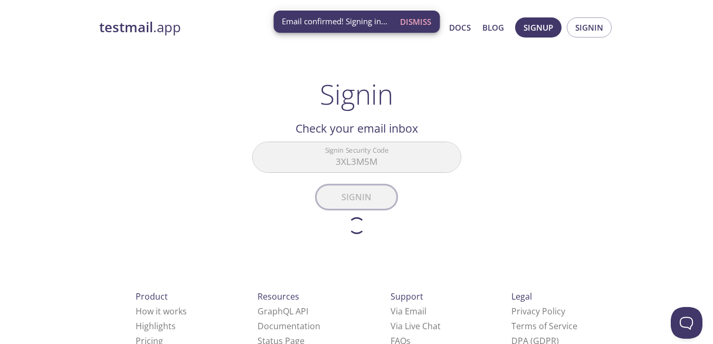  I want to click on h1: Signin, so click(356, 94).